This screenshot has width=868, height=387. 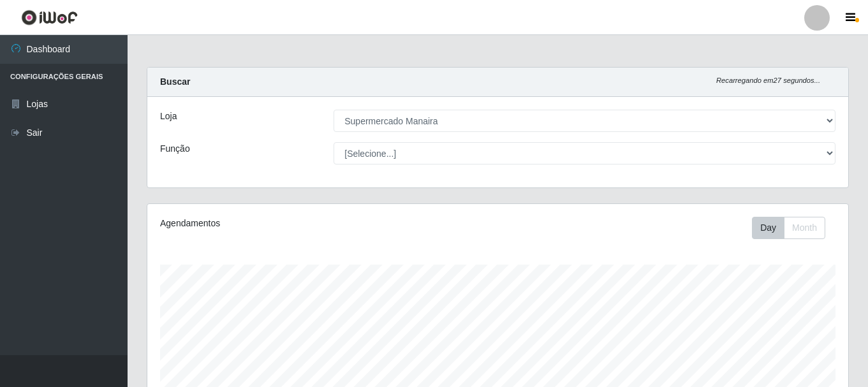 I want to click on strong: Buscar, so click(x=175, y=82).